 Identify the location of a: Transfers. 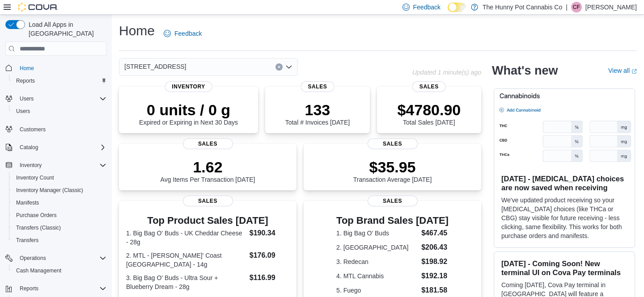
(27, 240).